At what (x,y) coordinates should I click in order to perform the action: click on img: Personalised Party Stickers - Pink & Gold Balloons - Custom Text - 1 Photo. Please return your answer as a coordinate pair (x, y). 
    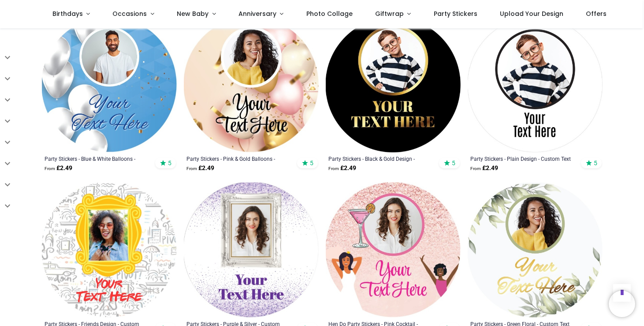
    Looking at the image, I should click on (251, 85).